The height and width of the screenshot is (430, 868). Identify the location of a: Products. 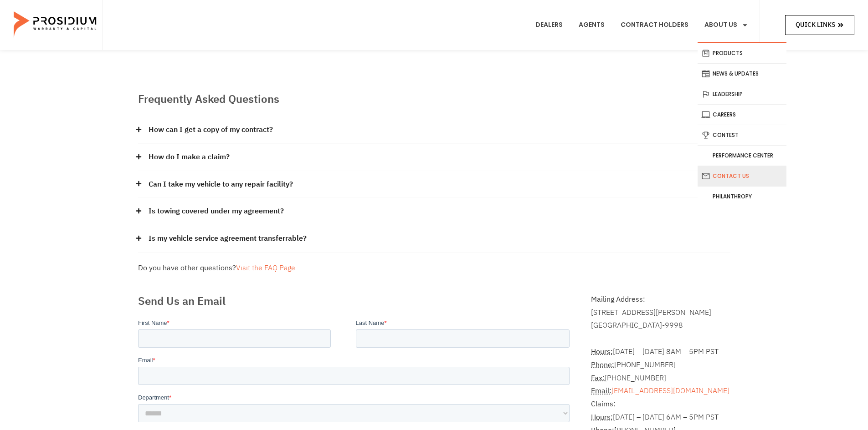
(742, 53).